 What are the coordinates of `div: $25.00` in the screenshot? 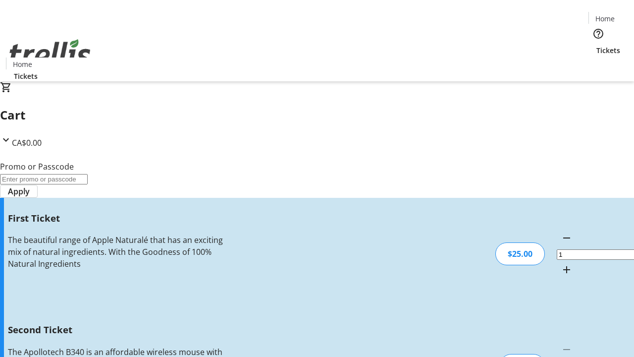 It's located at (520, 254).